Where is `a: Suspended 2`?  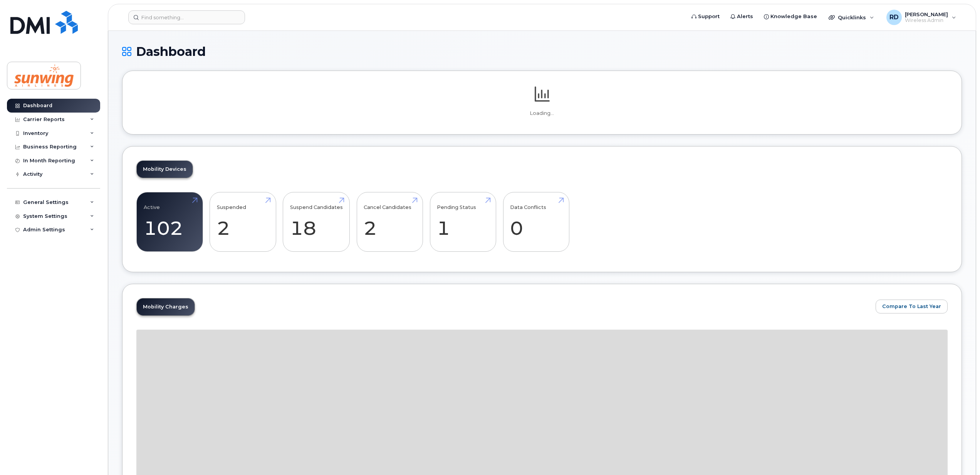 a: Suspended 2 is located at coordinates (242, 222).